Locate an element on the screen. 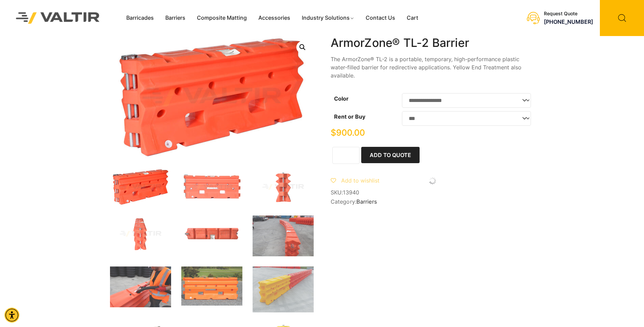 This screenshot has width=644, height=327. bdi: 900.00 is located at coordinates (348, 132).